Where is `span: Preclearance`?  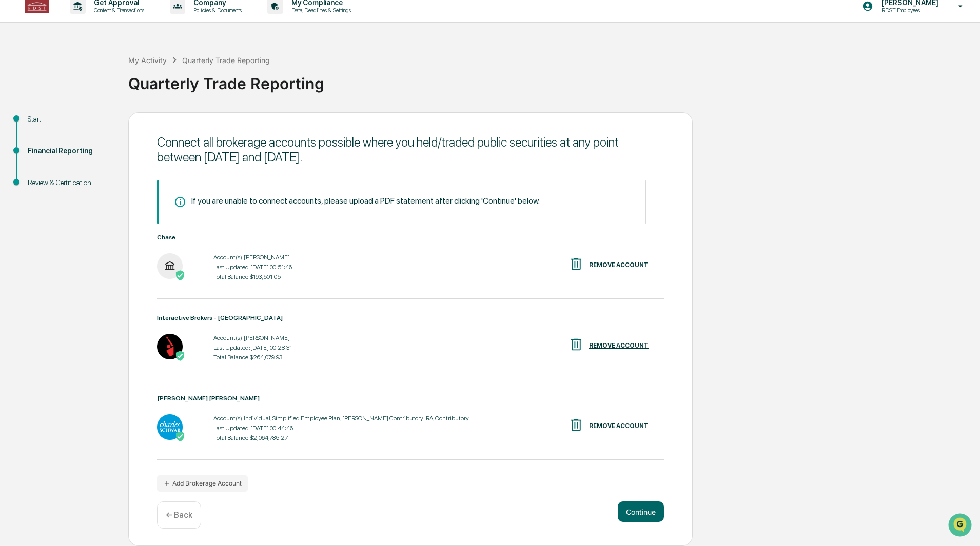
span: Preclearance is located at coordinates (43, 134).